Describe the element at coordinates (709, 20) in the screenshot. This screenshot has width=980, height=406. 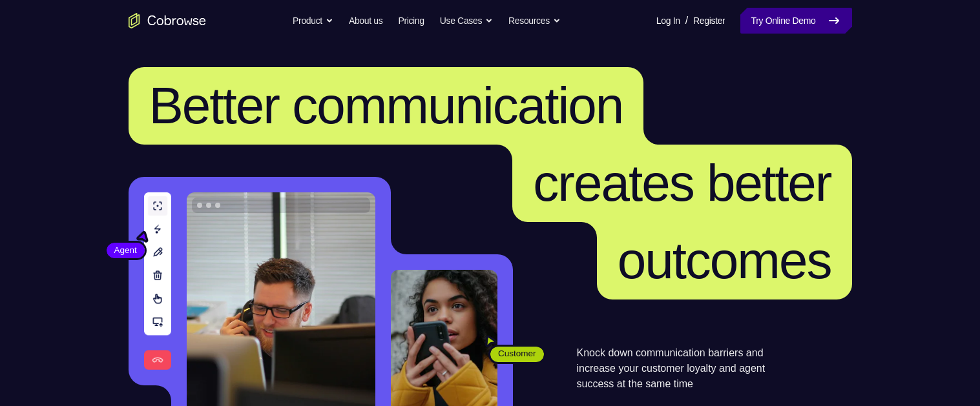
I see `a: Register` at that location.